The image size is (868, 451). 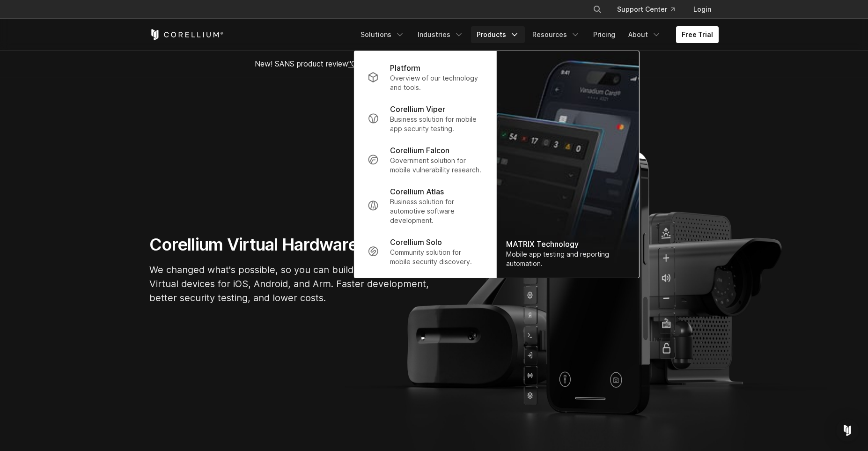 What do you see at coordinates (425, 160) in the screenshot?
I see `a: Corellium Falcon Government solution for mobile vulnerability research.` at bounding box center [425, 160].